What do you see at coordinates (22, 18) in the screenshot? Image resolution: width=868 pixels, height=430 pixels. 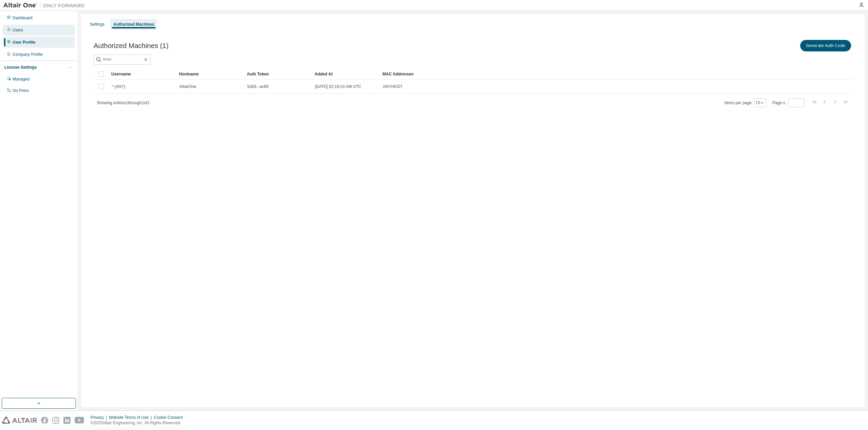 I see `div: Dashboard` at bounding box center [22, 18].